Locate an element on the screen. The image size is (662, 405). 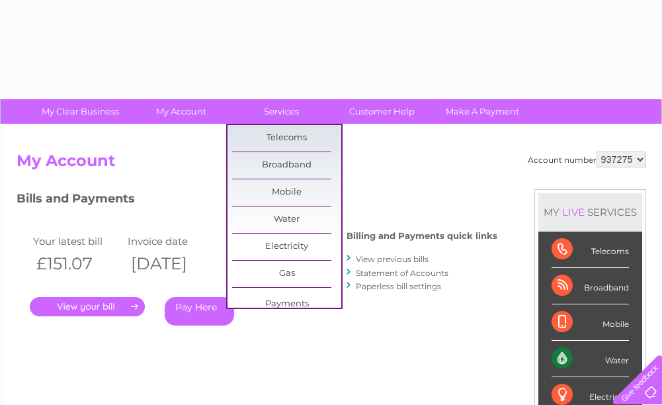
a: Broadband is located at coordinates (286, 165).